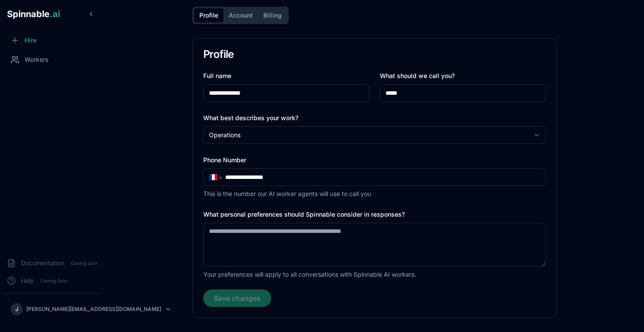 Image resolution: width=644 pixels, height=332 pixels. I want to click on span: Workers, so click(36, 59).